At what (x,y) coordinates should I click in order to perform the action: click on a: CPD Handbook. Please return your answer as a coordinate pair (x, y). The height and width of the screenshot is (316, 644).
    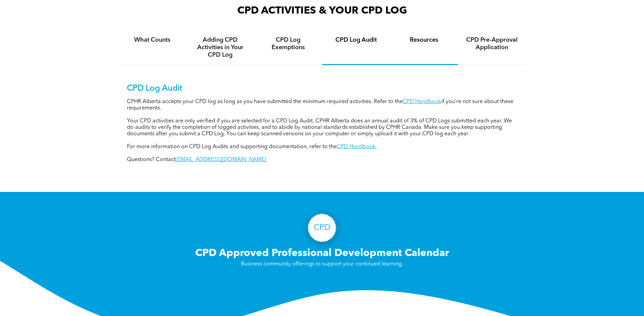
    Looking at the image, I should click on (422, 102).